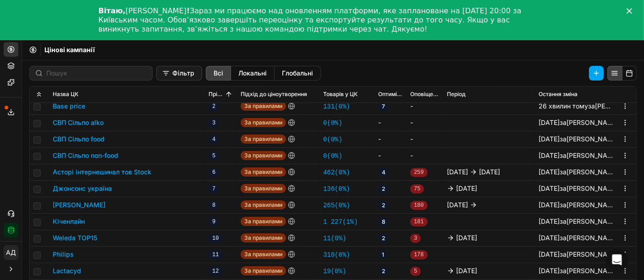  I want to click on button: АД, so click(11, 253).